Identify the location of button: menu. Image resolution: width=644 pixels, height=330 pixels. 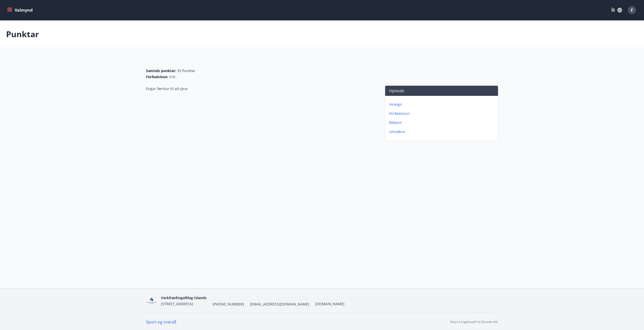
(20, 10).